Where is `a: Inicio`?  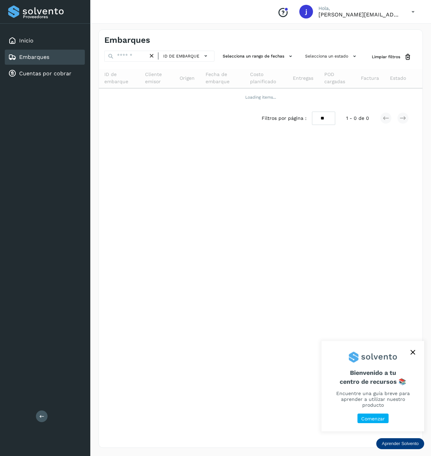 a: Inicio is located at coordinates (26, 40).